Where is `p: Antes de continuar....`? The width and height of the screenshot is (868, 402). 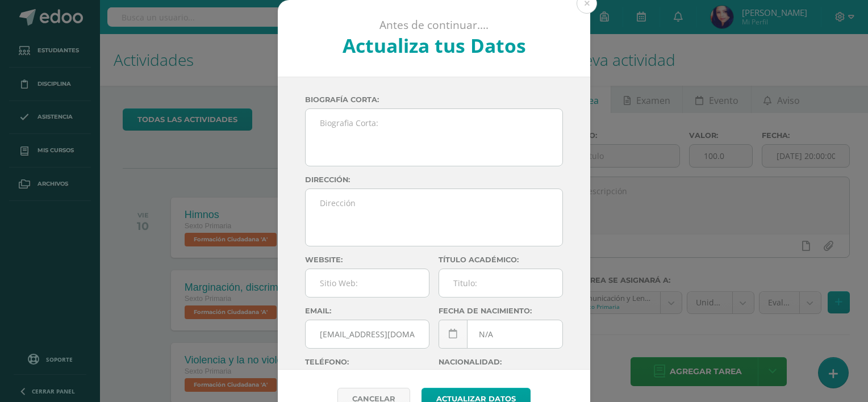
p: Antes de continuar.... is located at coordinates (434, 25).